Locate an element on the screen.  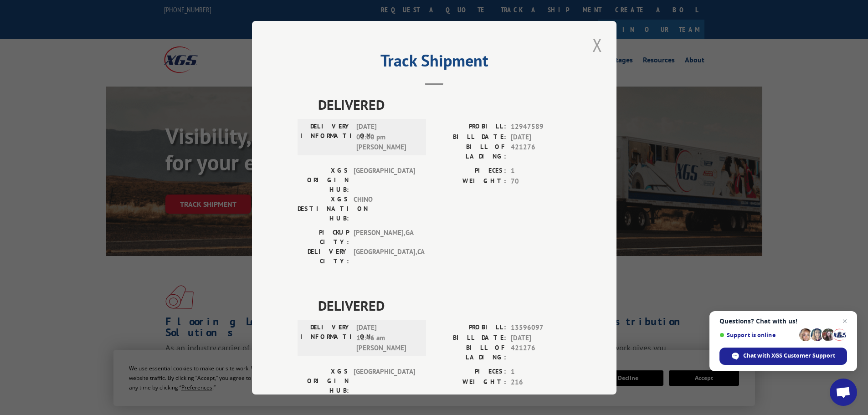
h2: Track Shipment is located at coordinates (434, 63).